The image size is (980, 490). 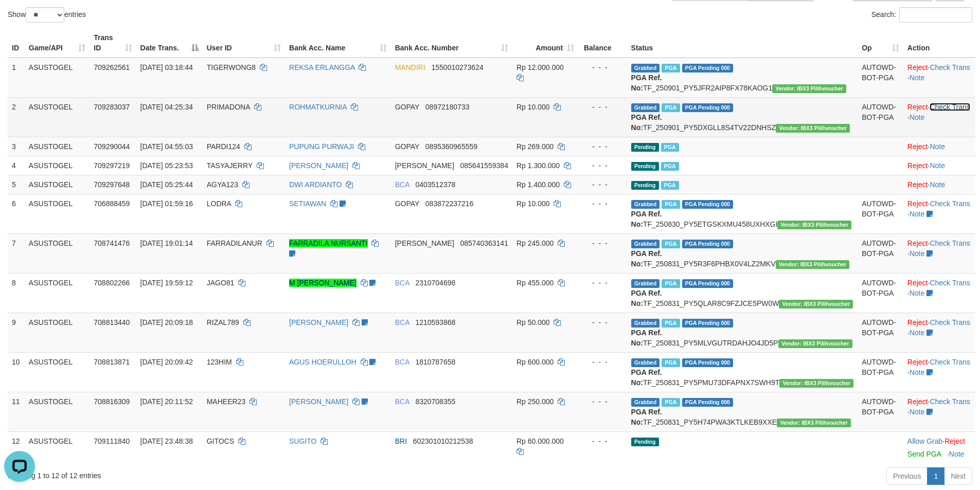 I want to click on span: 706888459, so click(x=112, y=203).